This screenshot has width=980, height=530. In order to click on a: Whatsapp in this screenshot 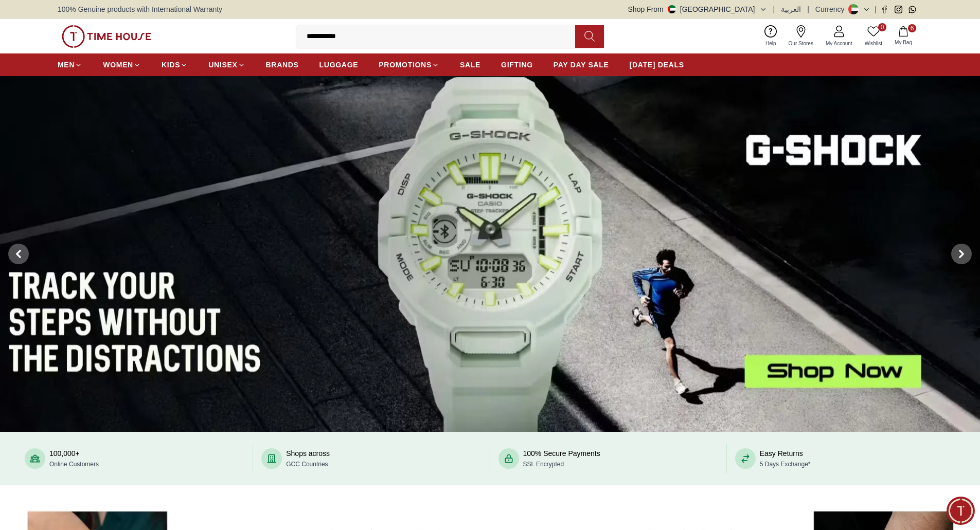, I will do `click(912, 9)`.